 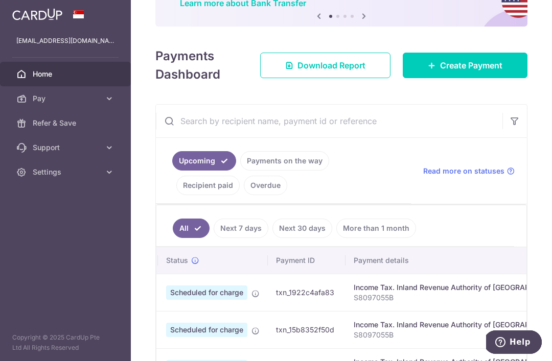 What do you see at coordinates (307, 330) in the screenshot?
I see `td: txn_15b8352f50d` at bounding box center [307, 330].